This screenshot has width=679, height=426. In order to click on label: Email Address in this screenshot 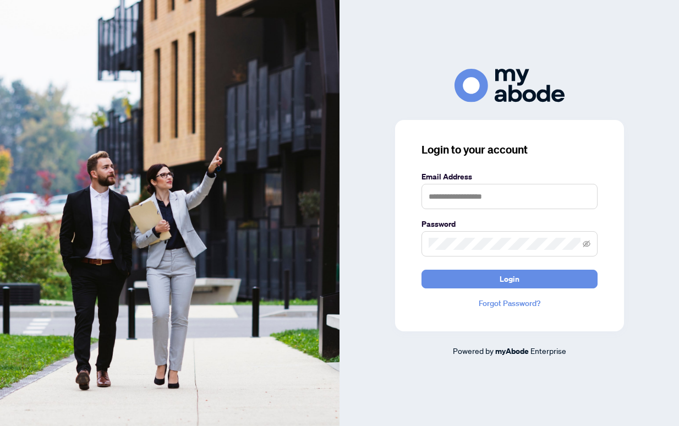, I will do `click(510, 177)`.